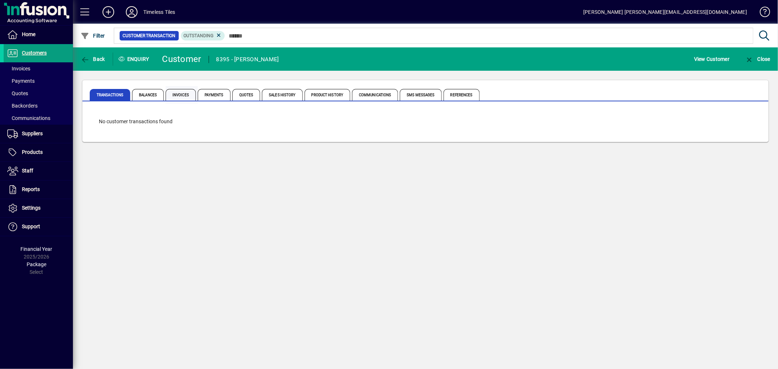 This screenshot has height=369, width=778. I want to click on span: Customer Transaction, so click(149, 36).